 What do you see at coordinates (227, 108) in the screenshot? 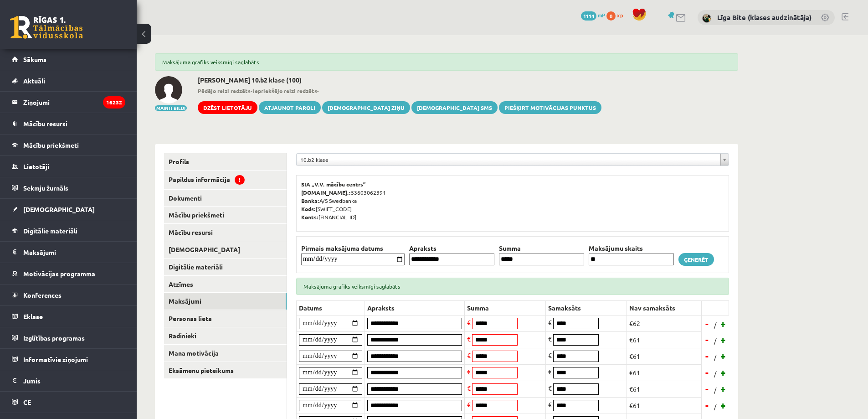
I see `a: Dzēst lietotāju` at bounding box center [227, 108].